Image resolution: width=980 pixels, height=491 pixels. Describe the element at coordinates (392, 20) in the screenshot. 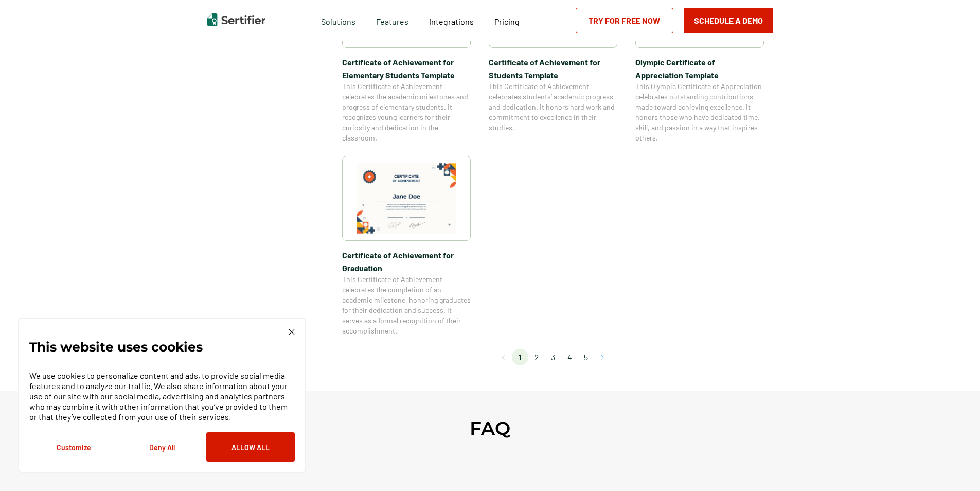

I see `span: Features` at that location.